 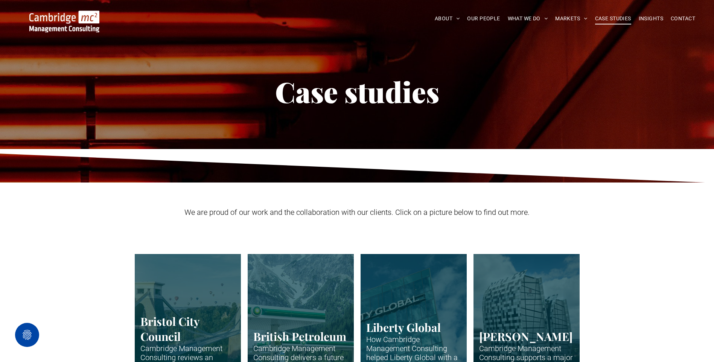 What do you see at coordinates (357, 212) in the screenshot?
I see `span: We are proud of our work and the collaboration with our clients. Click on a picture below to find...` at bounding box center [357, 212].